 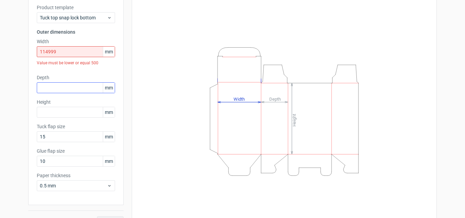 What do you see at coordinates (73, 186) in the screenshot?
I see `span: 0.5 mm` at bounding box center [73, 186].